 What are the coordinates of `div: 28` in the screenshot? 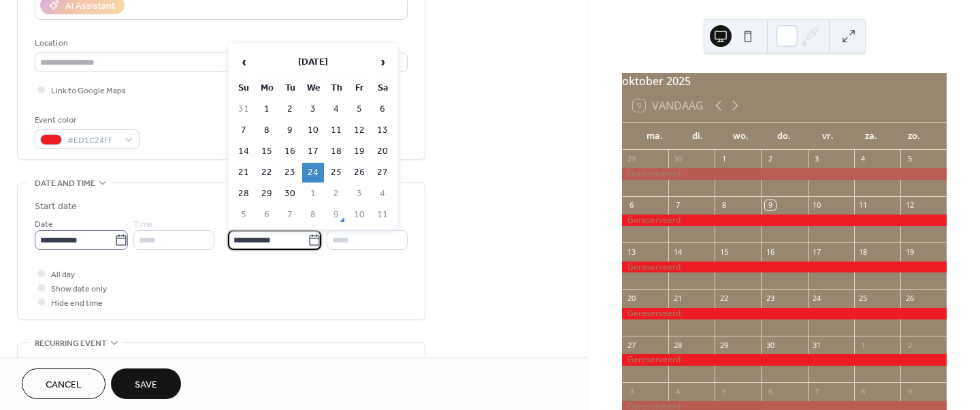 It's located at (677, 345).